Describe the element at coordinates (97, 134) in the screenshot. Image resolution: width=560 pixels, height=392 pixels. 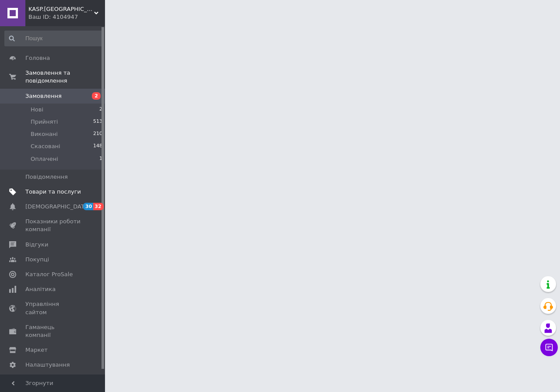
I see `span: 210` at that location.